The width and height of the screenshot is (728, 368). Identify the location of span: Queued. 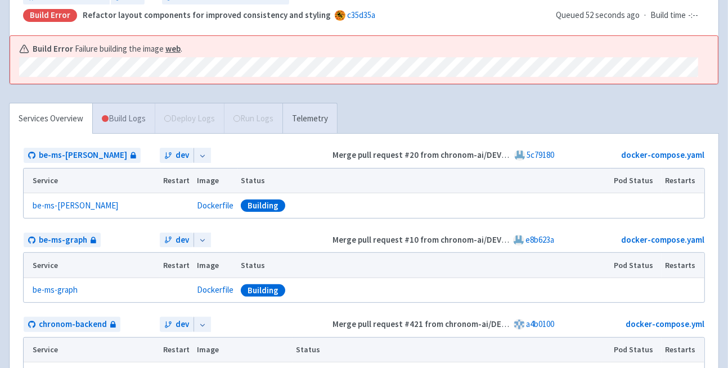
(597, 15).